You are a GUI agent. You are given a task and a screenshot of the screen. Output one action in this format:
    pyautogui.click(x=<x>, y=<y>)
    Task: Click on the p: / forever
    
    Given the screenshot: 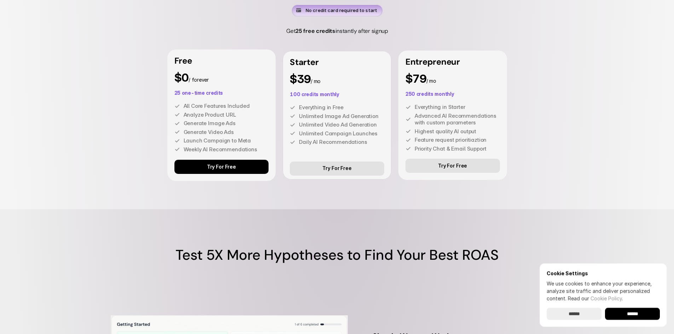 What is the action you would take?
    pyautogui.click(x=221, y=78)
    